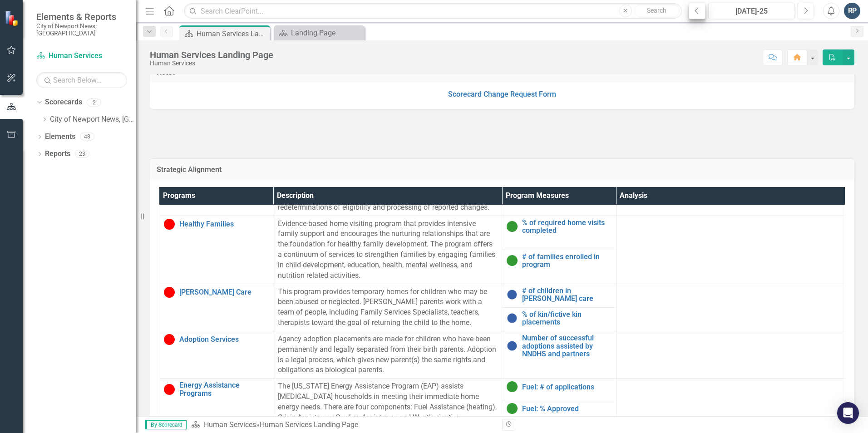  Describe the element at coordinates (224, 389) in the screenshot. I see `a: Energy Assistance Programs` at that location.